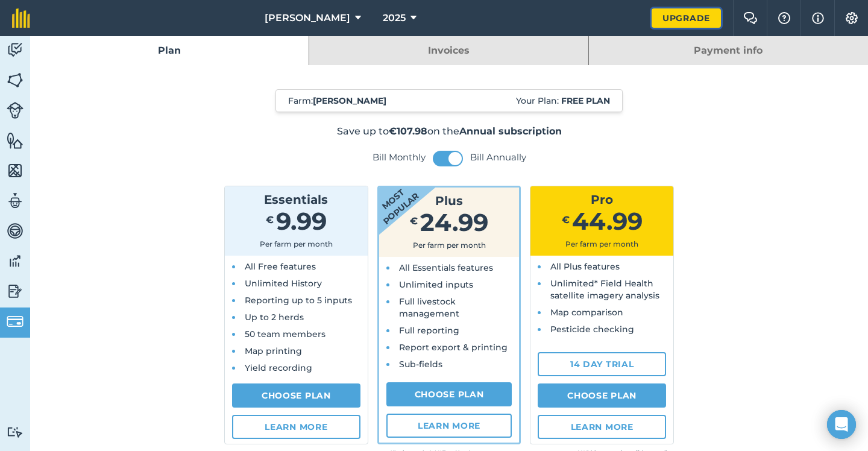 The width and height of the screenshot is (868, 451). Describe the element at coordinates (449, 200) in the screenshot. I see `span: Plus` at that location.